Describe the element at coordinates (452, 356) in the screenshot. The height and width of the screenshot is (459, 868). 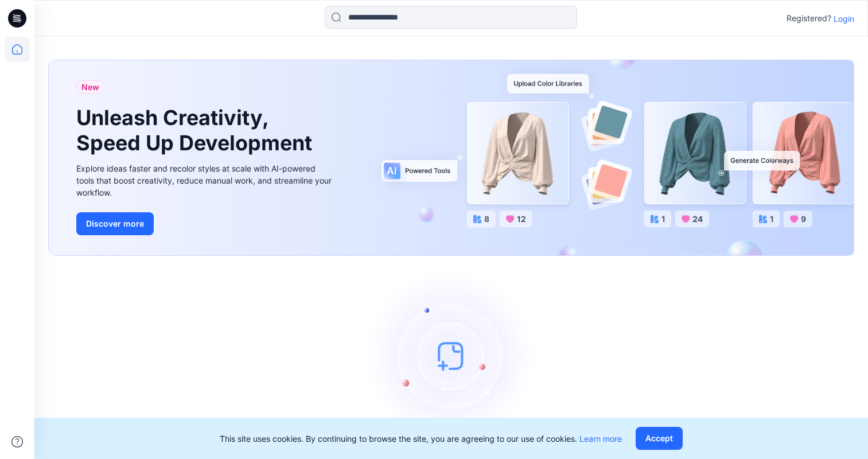
I see `img: empty-state-image.svg` at that location.